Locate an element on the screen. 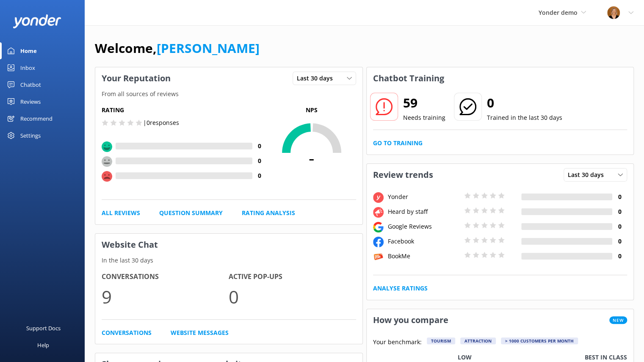 The width and height of the screenshot is (644, 362). h3: Your Reputation is located at coordinates (136, 78).